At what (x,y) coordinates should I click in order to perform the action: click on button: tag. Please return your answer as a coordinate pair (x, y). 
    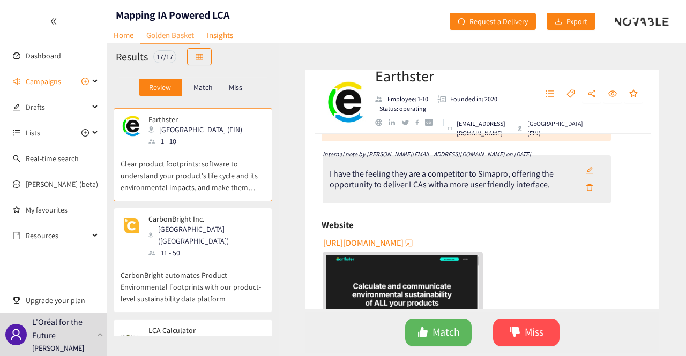
    Looking at the image, I should click on (571, 94).